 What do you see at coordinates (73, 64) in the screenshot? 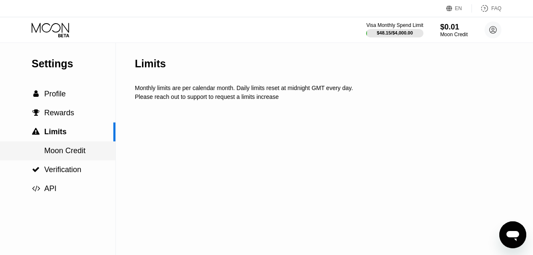
I see `div: Settings` at bounding box center [73, 64].